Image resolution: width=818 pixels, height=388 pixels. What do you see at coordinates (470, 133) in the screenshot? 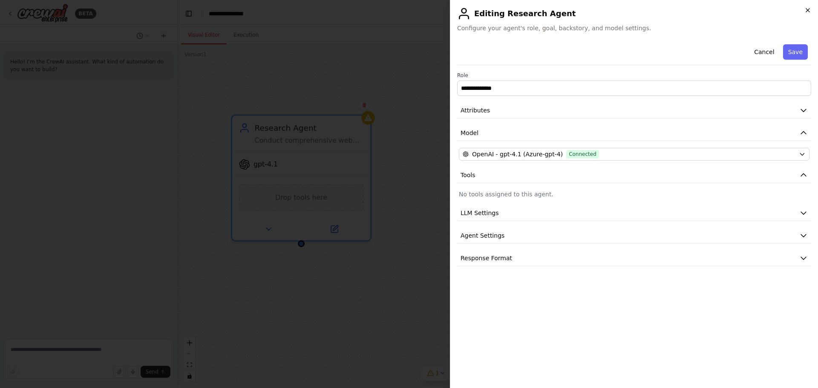
I see `span: Model` at bounding box center [470, 133].